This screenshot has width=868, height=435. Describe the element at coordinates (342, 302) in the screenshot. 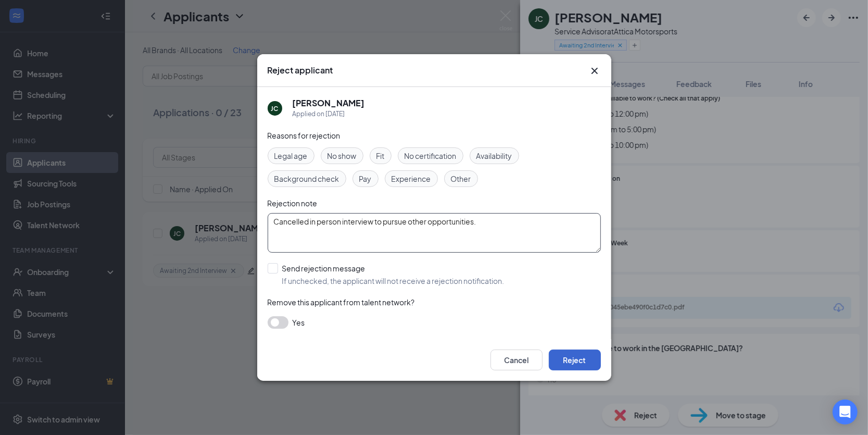

I see `span: Remove this applicant from talent network?` at that location.